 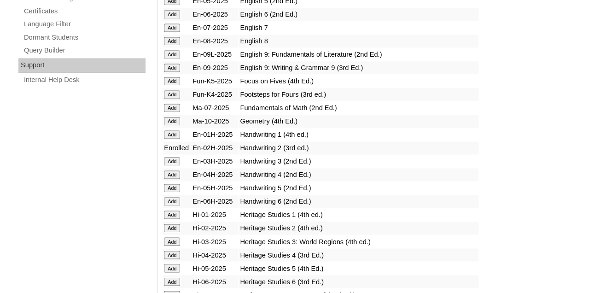 I want to click on td: Footsteps for Fours (3rd ed.), so click(x=358, y=94).